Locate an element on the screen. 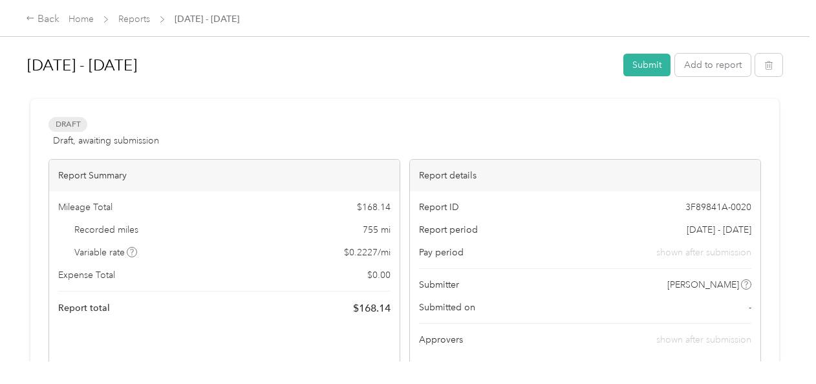  span: Mileage Total is located at coordinates (85, 207).